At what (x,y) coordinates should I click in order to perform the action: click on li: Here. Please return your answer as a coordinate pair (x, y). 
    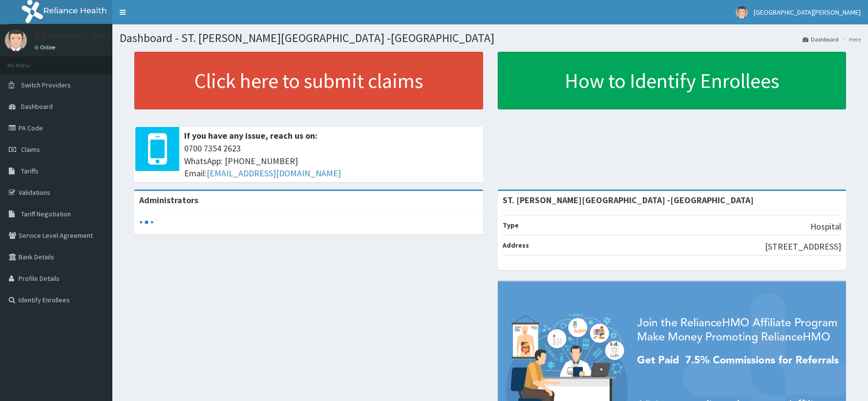
    Looking at the image, I should click on (850, 39).